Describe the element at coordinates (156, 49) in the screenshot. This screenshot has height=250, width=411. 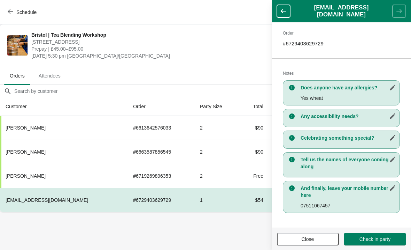
I see `span: Prepay | £45.00–£95.00` at that location.